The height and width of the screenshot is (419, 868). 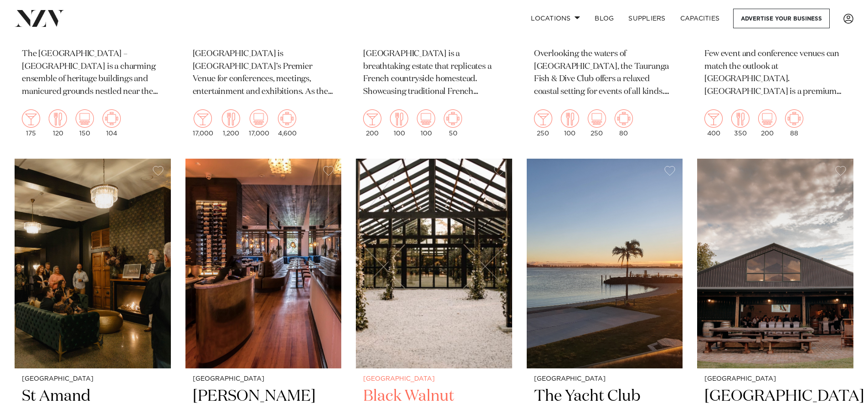 I want to click on div: 400, so click(x=714, y=123).